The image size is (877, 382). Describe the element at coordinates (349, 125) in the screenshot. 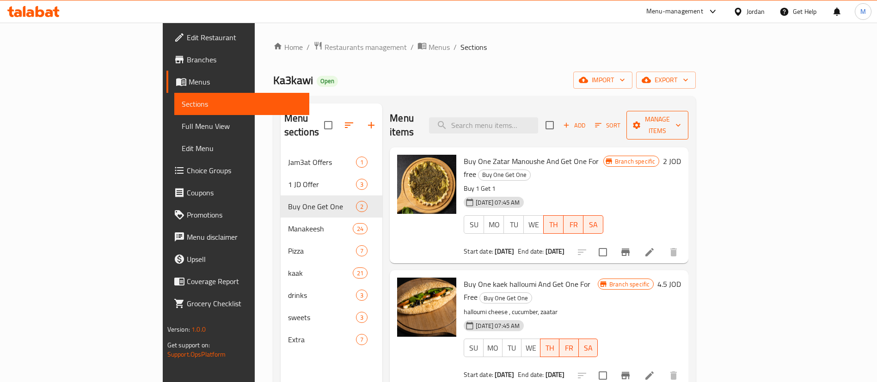

I see `span: Sort sections` at that location.